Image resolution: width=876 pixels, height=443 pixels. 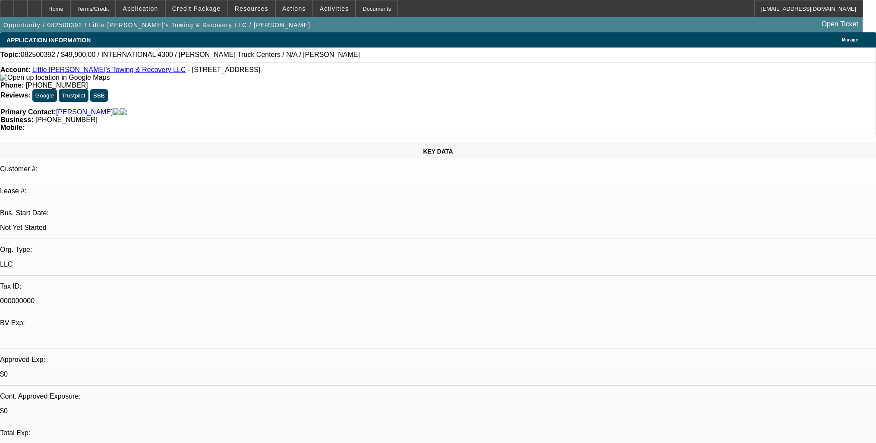 What do you see at coordinates (196, 9) in the screenshot?
I see `button: Credit Package` at bounding box center [196, 9].